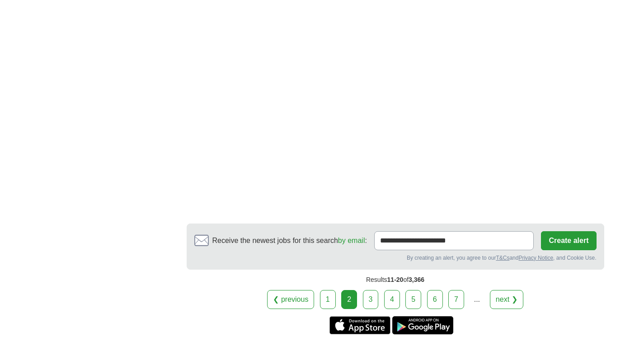 Image resolution: width=644 pixels, height=352 pixels. What do you see at coordinates (413, 300) in the screenshot?
I see `a: 5` at bounding box center [413, 300].